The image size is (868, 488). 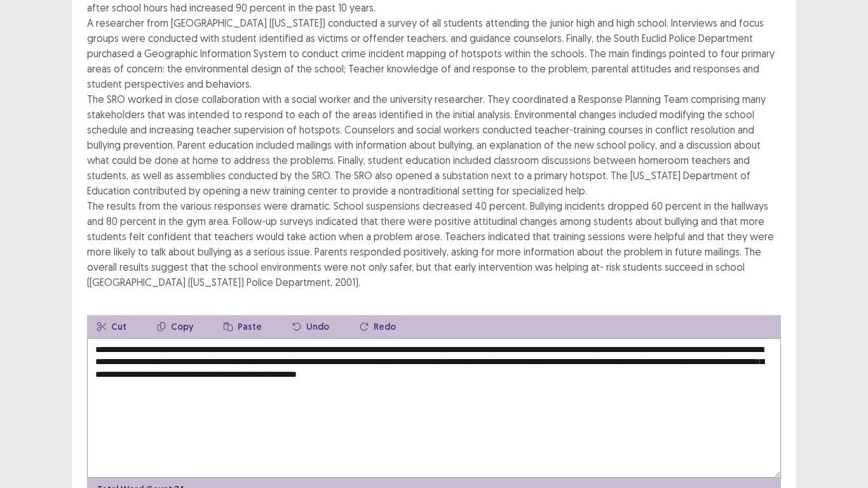 I want to click on button: Redo, so click(x=377, y=327).